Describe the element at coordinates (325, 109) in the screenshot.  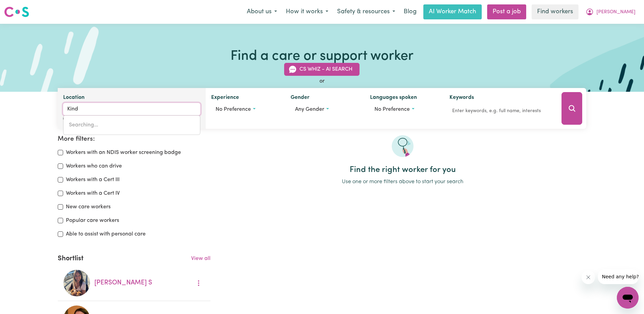
I see `button: Worker gender preference` at that location.